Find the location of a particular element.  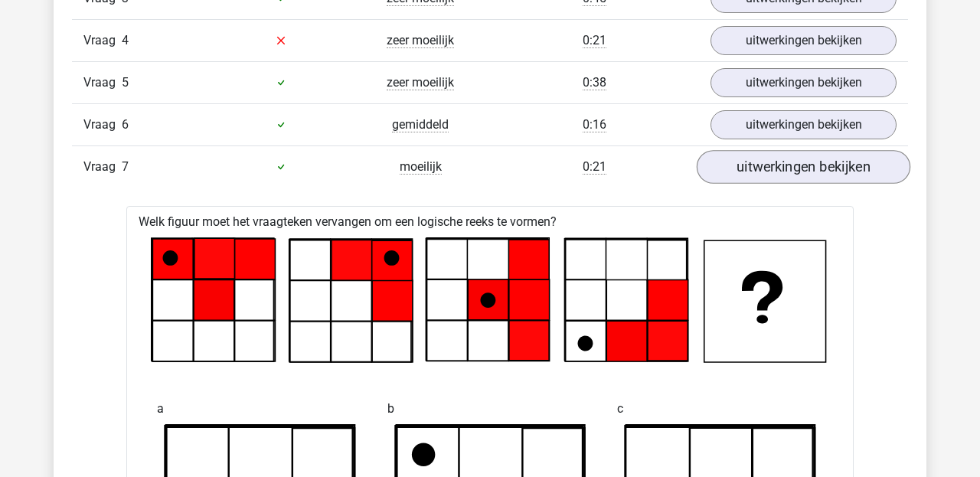

span: 4 is located at coordinates (125, 40).